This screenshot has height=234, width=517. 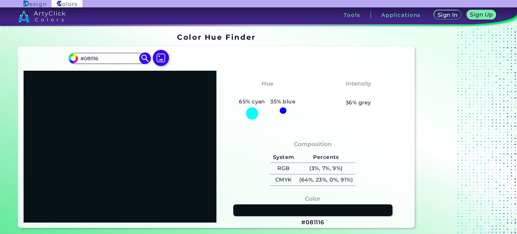 I want to click on h5: 65% cyan, so click(x=252, y=102).